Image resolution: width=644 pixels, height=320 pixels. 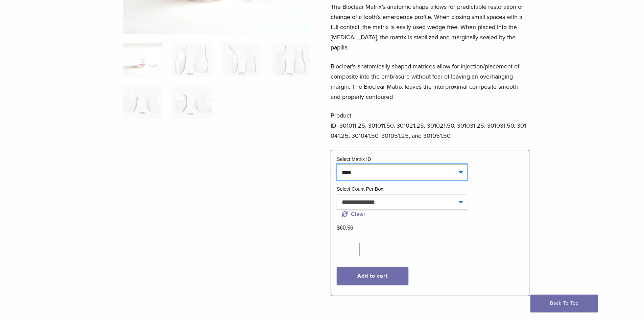 What do you see at coordinates (191, 102) in the screenshot?
I see `img: Original Anterior Matrix - A Series - Image 6` at bounding box center [191, 102].